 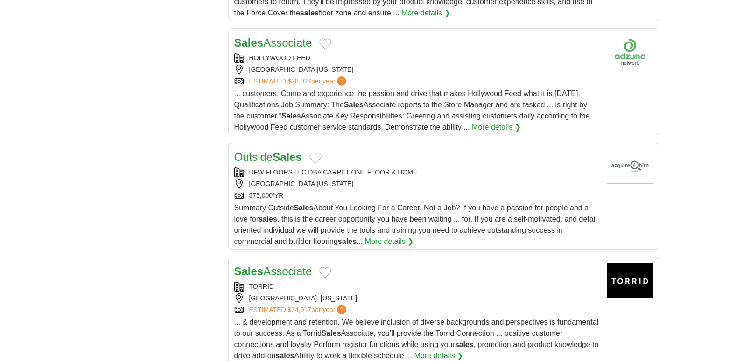 I want to click on span: ... & development and retention. We believe inclusion of diverse backgrounds and perspectives is ..., so click(x=416, y=339).